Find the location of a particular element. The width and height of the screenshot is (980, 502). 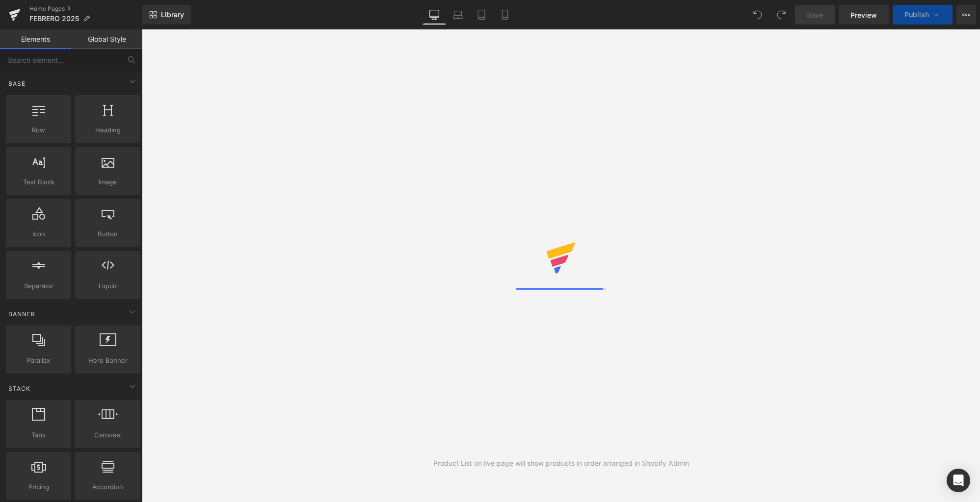

span: Image is located at coordinates (107, 182).